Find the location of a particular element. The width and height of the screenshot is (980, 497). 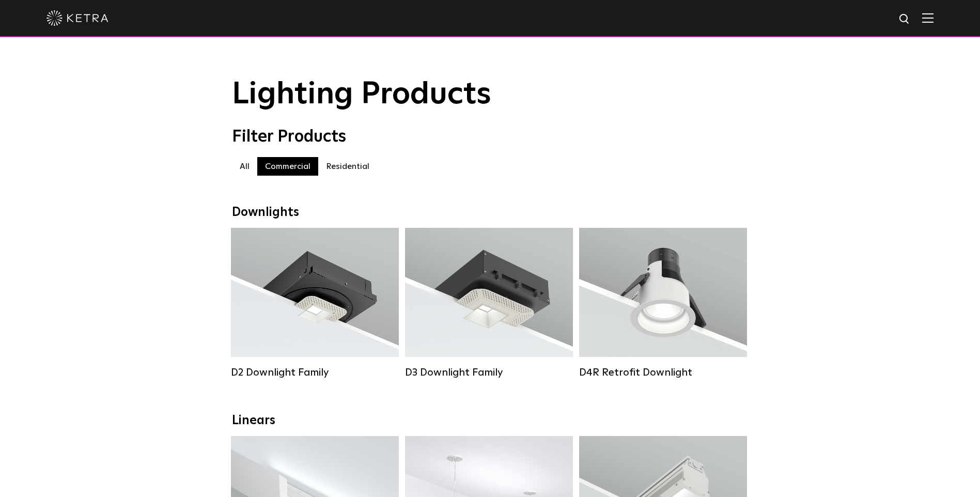

img: ketra-logo-2019-white is located at coordinates (77, 18).